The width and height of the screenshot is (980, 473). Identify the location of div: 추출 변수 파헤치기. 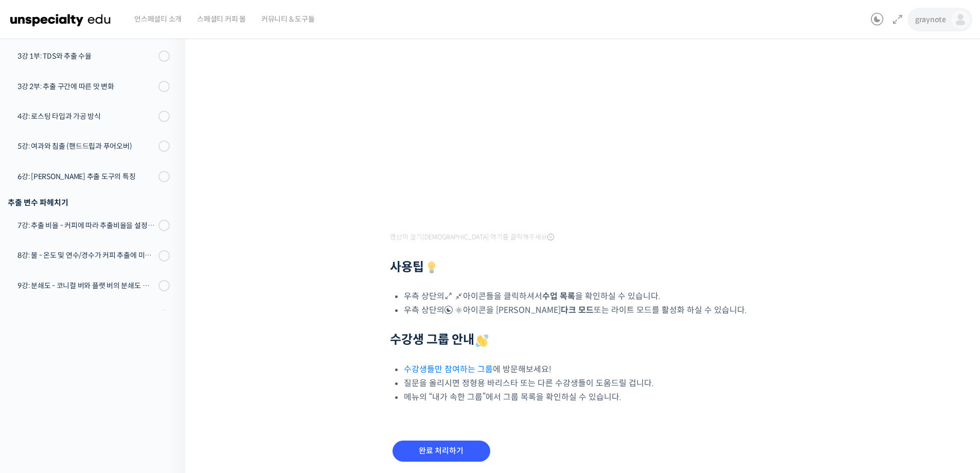
(88, 202).